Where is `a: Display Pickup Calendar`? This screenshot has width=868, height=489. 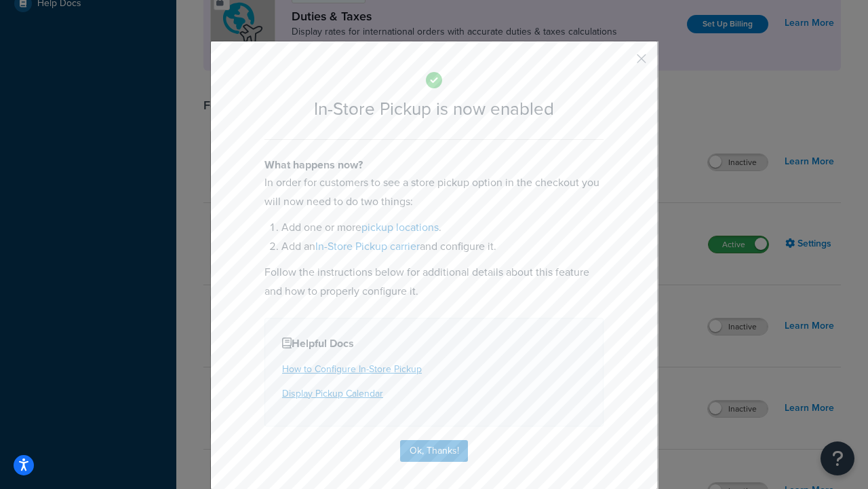 a: Display Pickup Calendar is located at coordinates (332, 393).